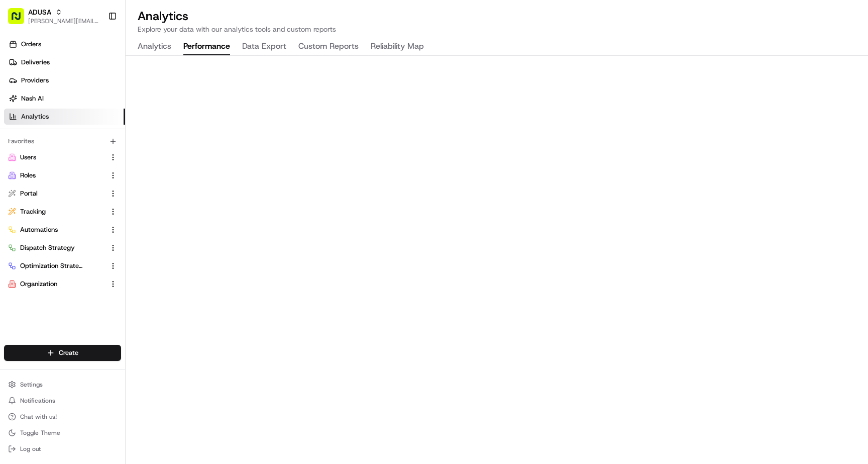  Describe the element at coordinates (328, 47) in the screenshot. I see `button: Custom Reports` at that location.